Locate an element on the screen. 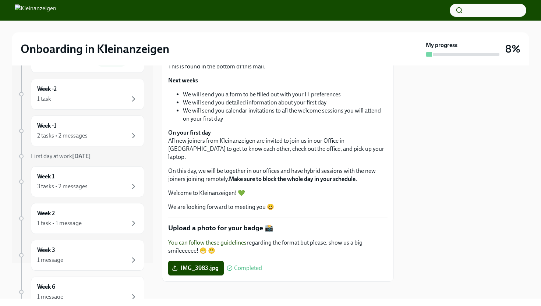 The height and width of the screenshot is (306, 541). label: IMG_3983.jpg is located at coordinates (196, 268).